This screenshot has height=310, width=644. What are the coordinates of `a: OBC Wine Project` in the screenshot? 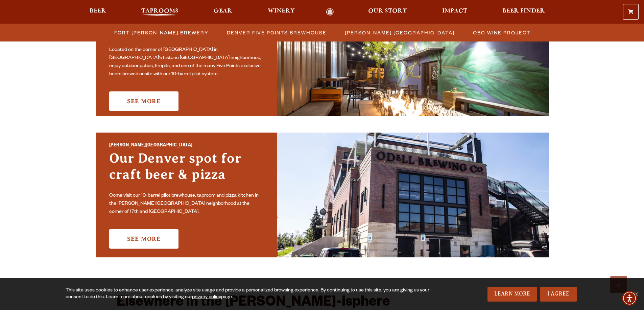 It's located at (501, 32).